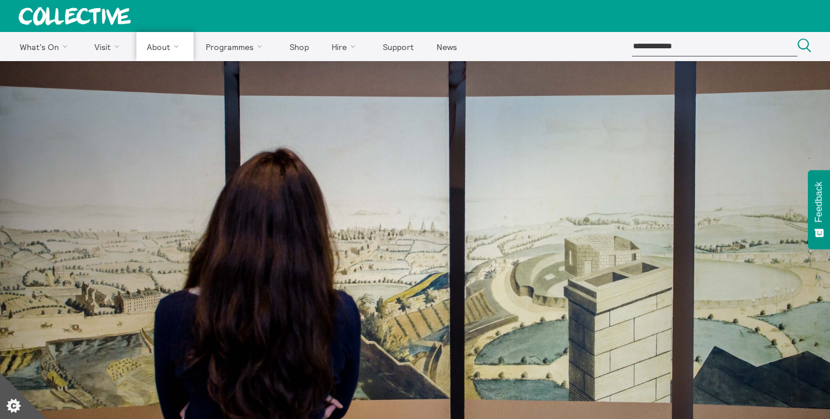 The height and width of the screenshot is (419, 830). I want to click on button: Feedback - Show survey, so click(819, 210).